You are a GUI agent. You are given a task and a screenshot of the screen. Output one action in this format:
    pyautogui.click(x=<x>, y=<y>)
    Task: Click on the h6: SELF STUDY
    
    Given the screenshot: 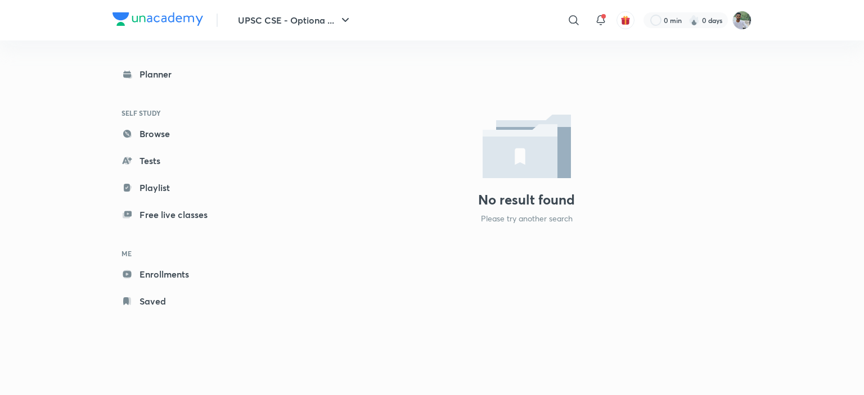 What is the action you would take?
    pyautogui.click(x=178, y=113)
    